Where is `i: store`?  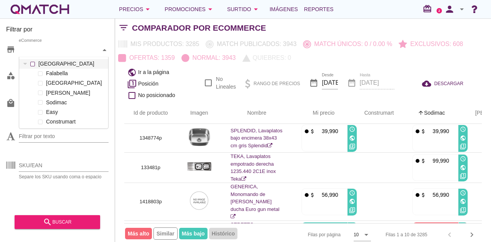
i: store is located at coordinates (11, 50).